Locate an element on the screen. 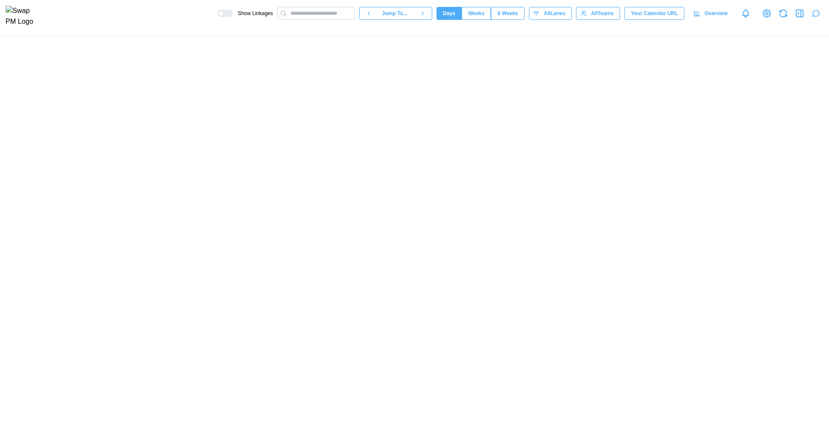 The height and width of the screenshot is (429, 829). span: Days is located at coordinates (449, 13).